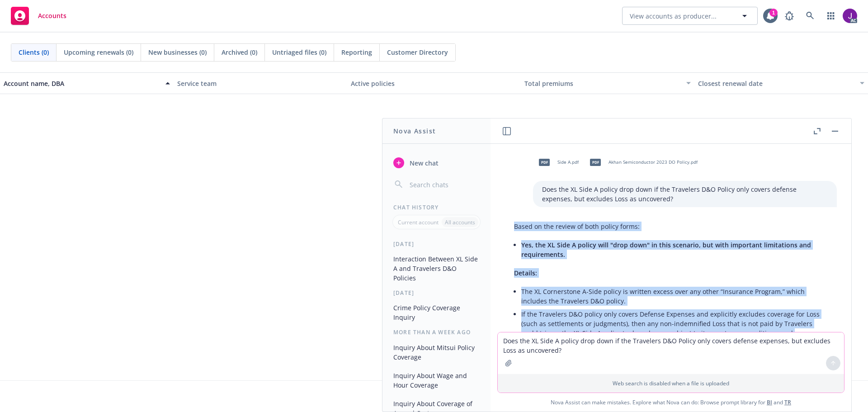  I want to click on button: New chat, so click(436, 163).